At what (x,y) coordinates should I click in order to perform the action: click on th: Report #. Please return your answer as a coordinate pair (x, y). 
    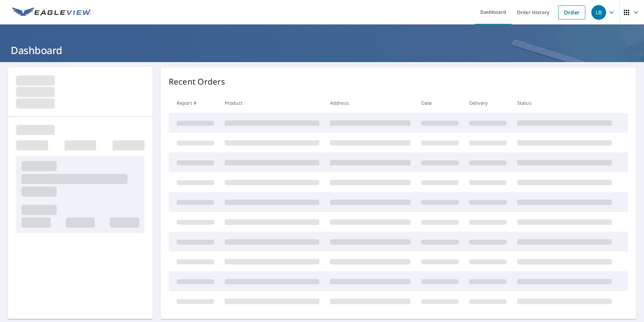
    Looking at the image, I should click on (194, 103).